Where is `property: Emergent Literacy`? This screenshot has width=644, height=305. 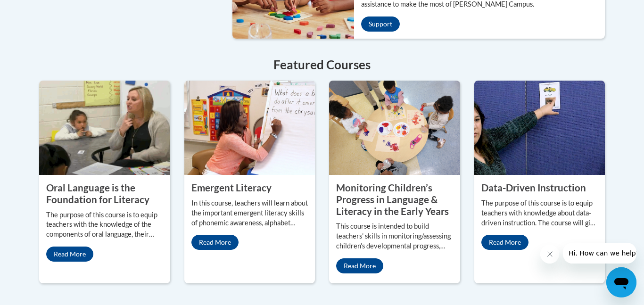
property: Emergent Literacy is located at coordinates (232, 187).